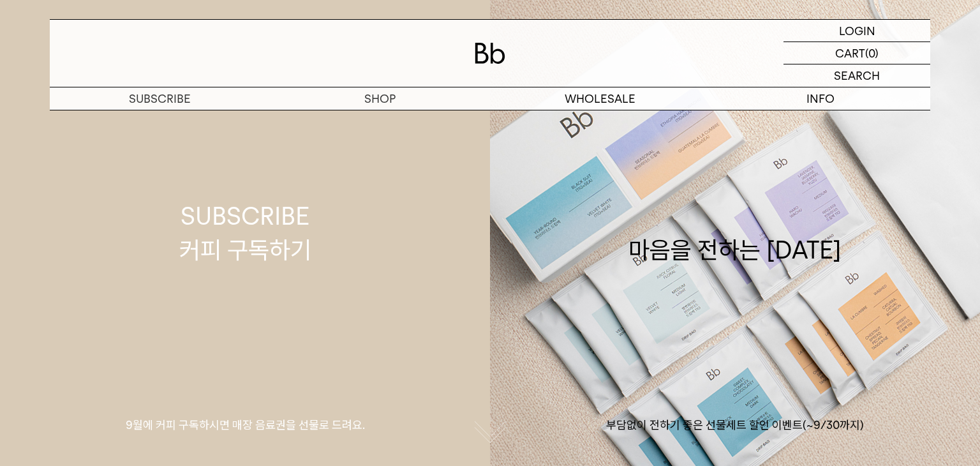 The image size is (980, 466). What do you see at coordinates (857, 75) in the screenshot?
I see `p: SEARCH` at bounding box center [857, 75].